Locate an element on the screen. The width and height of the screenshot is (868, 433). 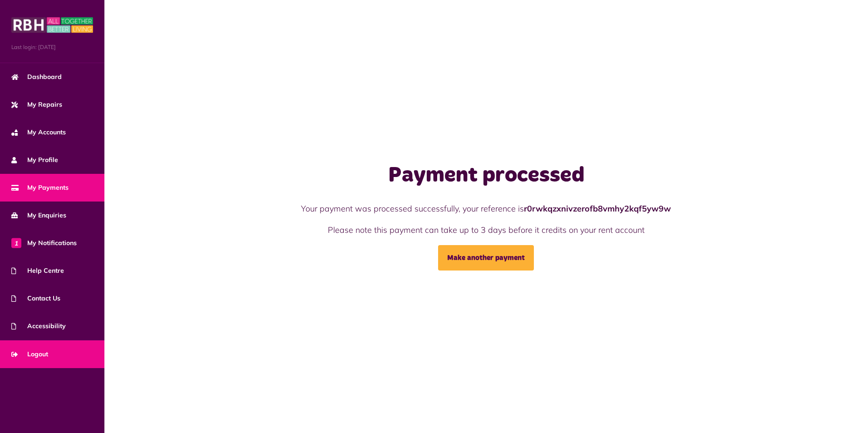
span: 1 is located at coordinates (16, 243).